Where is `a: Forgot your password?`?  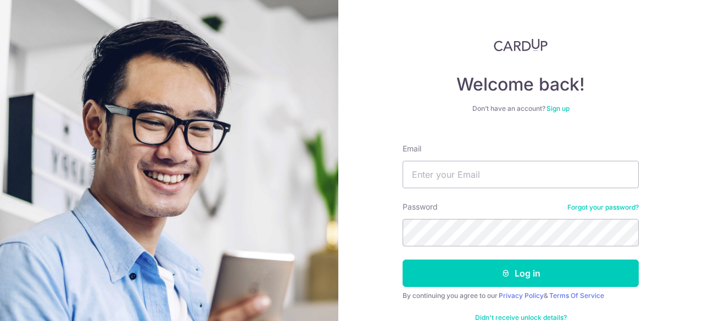 a: Forgot your password? is located at coordinates (603, 208).